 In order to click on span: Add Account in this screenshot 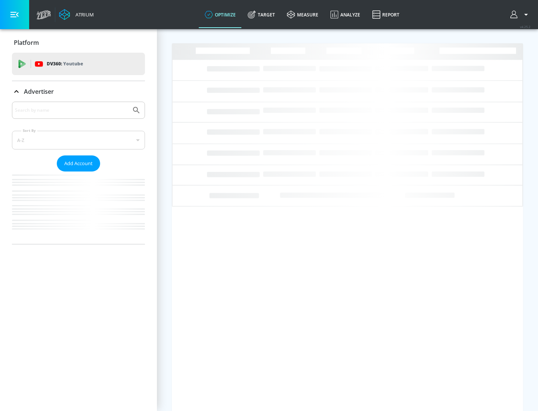, I will do `click(79, 163)`.